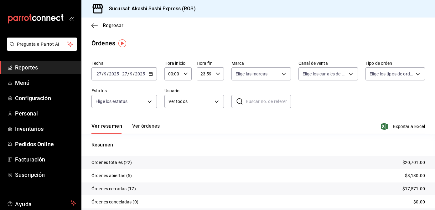 This screenshot has height=210, width=435. Describe the element at coordinates (190, 101) in the screenshot. I see `span: Ver todos` at that location.